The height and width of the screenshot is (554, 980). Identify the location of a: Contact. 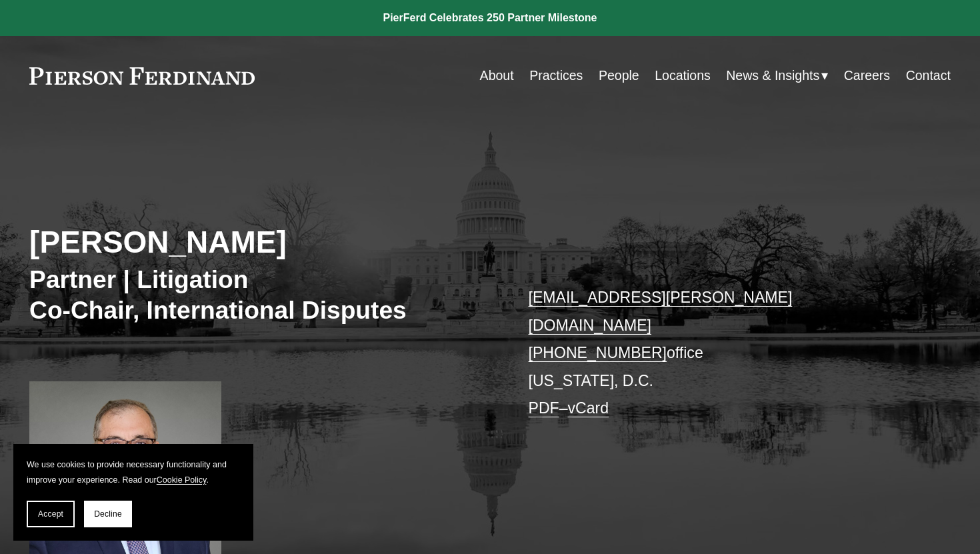
(928, 75).